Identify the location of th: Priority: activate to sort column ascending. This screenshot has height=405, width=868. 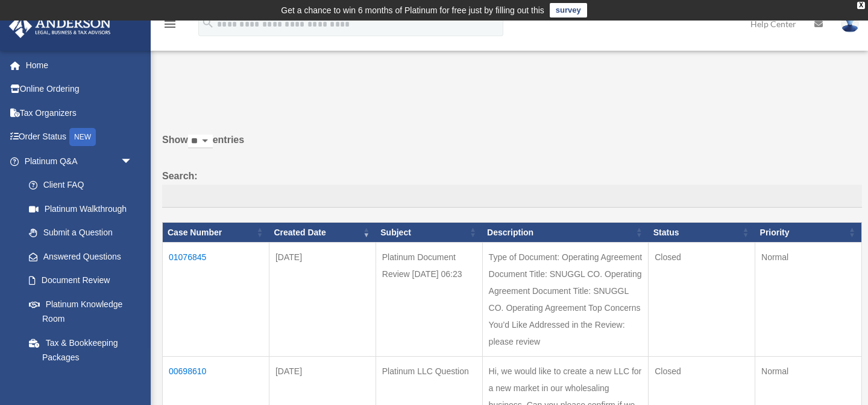
(808, 233).